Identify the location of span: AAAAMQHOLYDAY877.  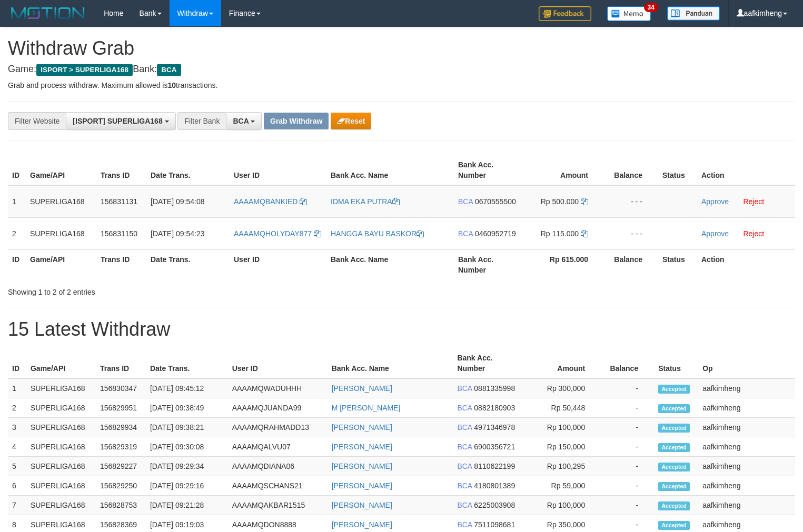
(273, 233).